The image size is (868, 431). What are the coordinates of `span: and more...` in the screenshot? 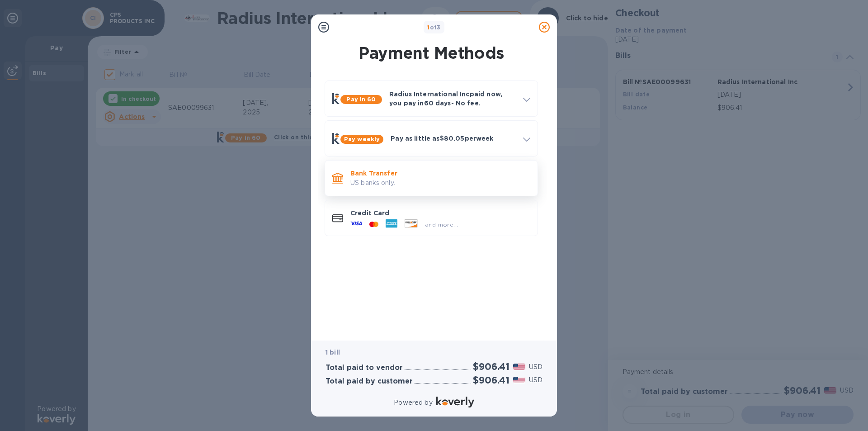 It's located at (441, 224).